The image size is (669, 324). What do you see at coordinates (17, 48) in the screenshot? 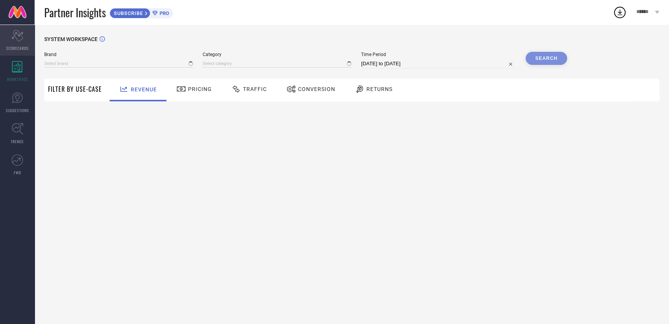
I see `span: SCORECARDS` at bounding box center [17, 48].